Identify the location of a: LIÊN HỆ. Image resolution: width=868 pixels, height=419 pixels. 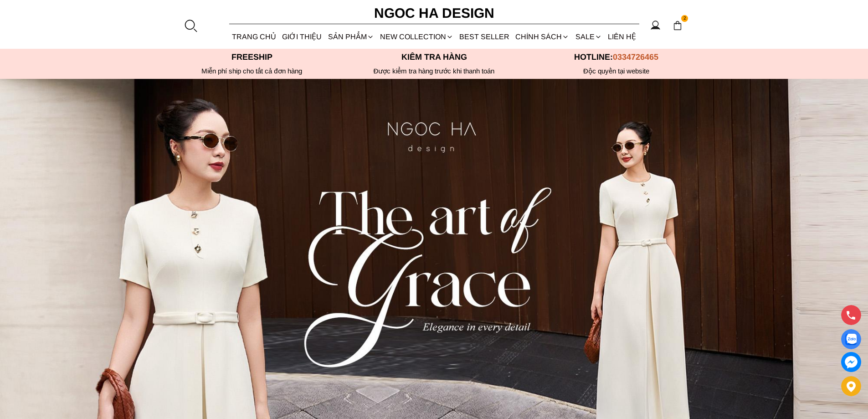
(622, 36).